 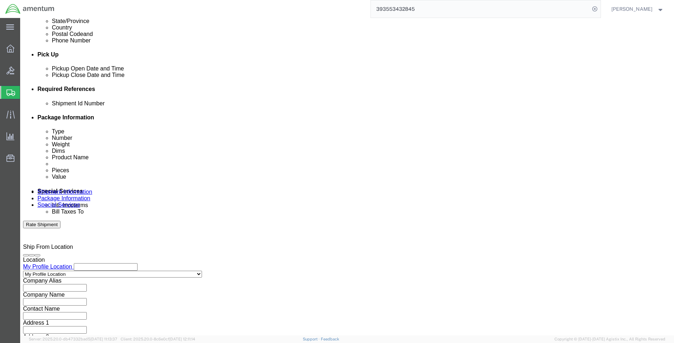 I want to click on a: Support, so click(x=312, y=339).